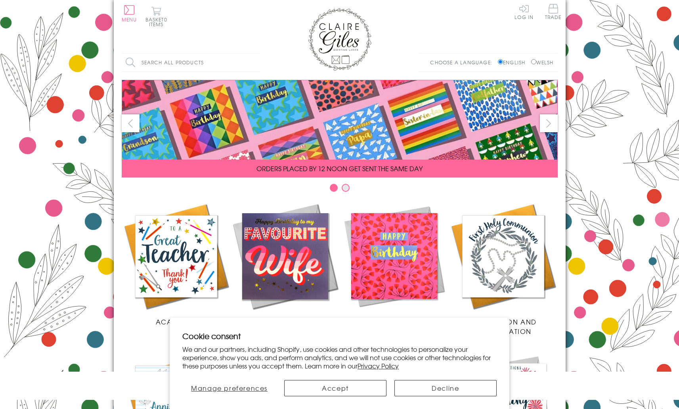 Image resolution: width=679 pixels, height=409 pixels. I want to click on button: Accept, so click(336, 387).